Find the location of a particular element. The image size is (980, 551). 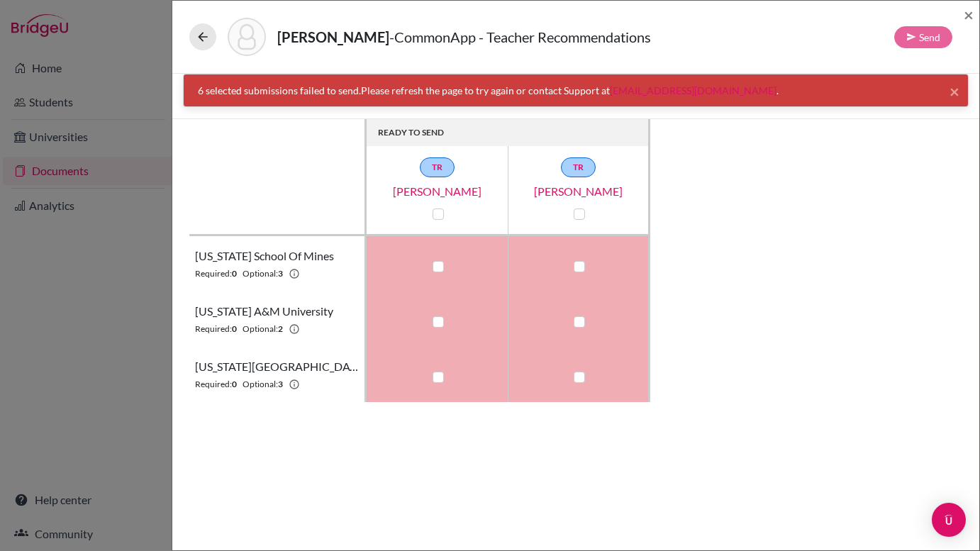

button: Send is located at coordinates (923, 37).